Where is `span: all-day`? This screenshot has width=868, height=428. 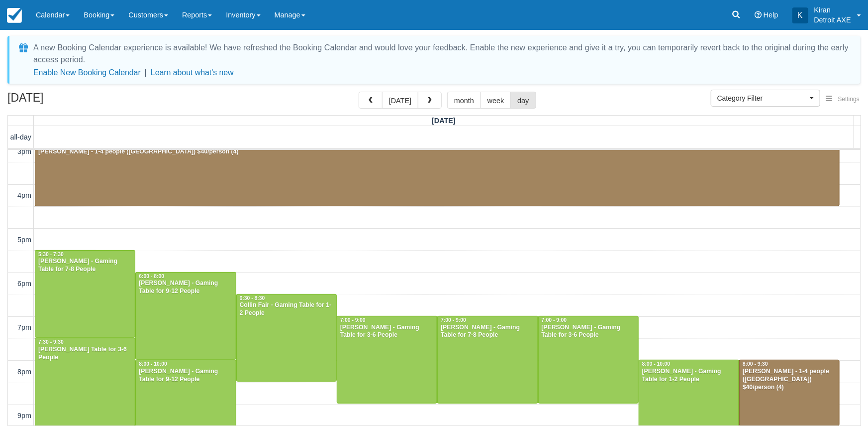 span: all-day is located at coordinates (21, 137).